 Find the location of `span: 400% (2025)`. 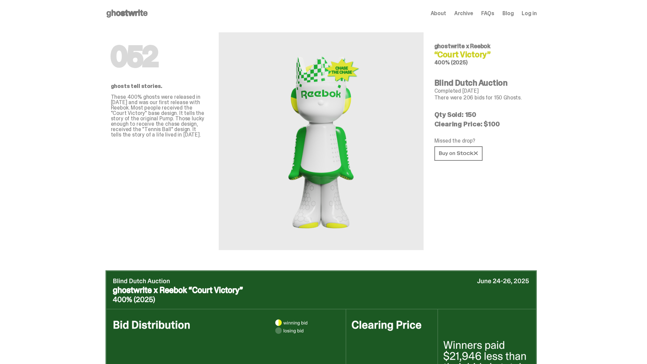

span: 400% (2025) is located at coordinates (451, 62).